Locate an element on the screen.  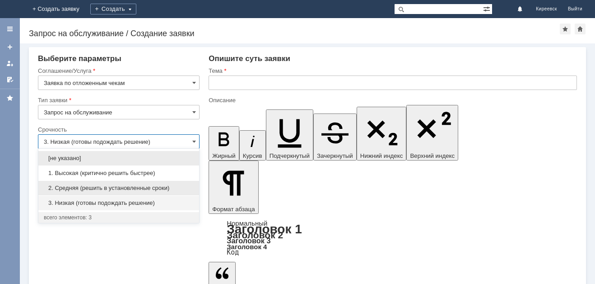
div: Тема is located at coordinates (392, 70).